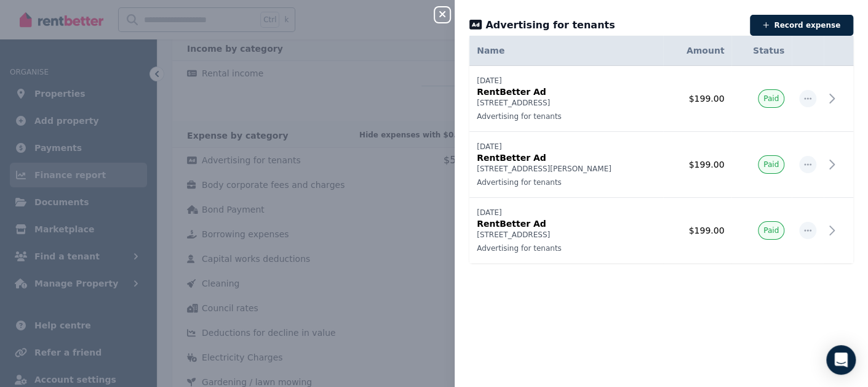  I want to click on button: Record expense, so click(802, 25).